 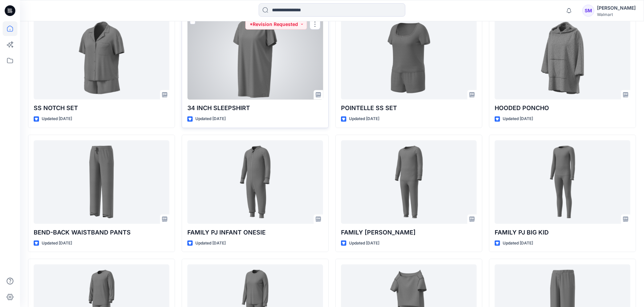 I want to click on a: POINTELLE SS SET, so click(x=409, y=58).